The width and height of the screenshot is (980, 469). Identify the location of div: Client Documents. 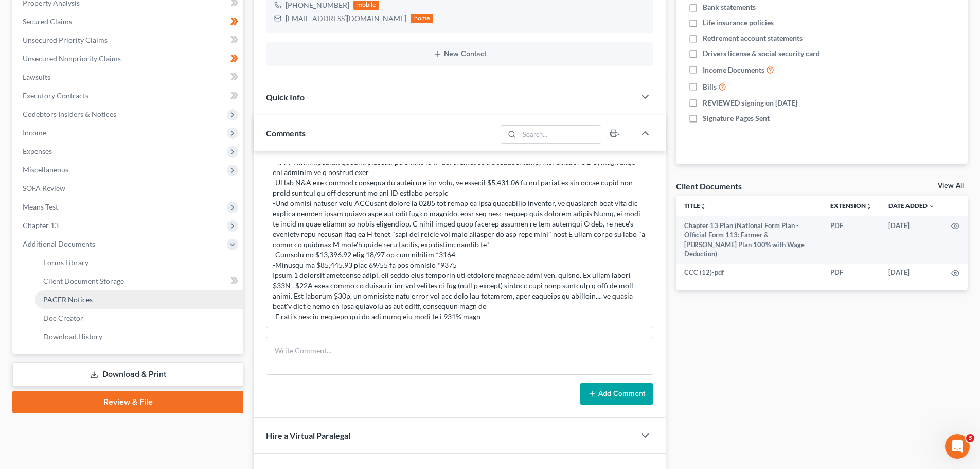
(709, 186).